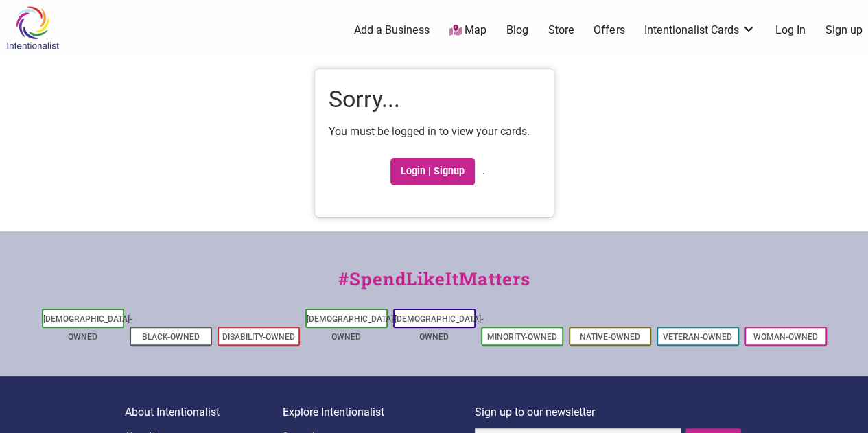  Describe the element at coordinates (204, 413) in the screenshot. I see `p: About Intentionalist` at that location.